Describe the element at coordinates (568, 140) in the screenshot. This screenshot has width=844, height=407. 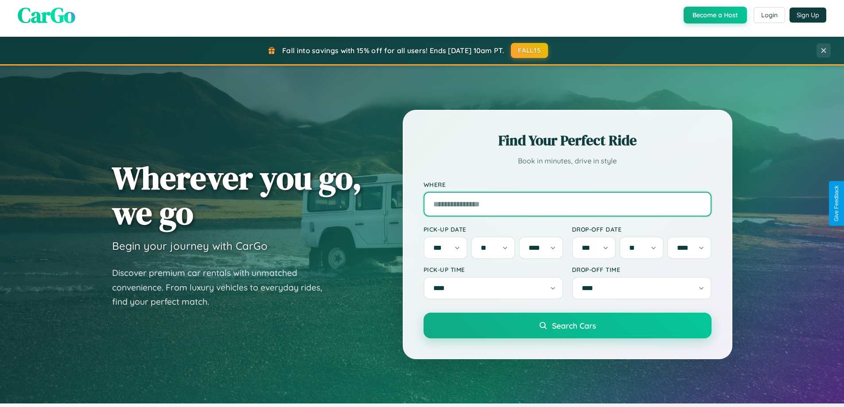
I see `h2: Find Your Perfect Ride` at that location.